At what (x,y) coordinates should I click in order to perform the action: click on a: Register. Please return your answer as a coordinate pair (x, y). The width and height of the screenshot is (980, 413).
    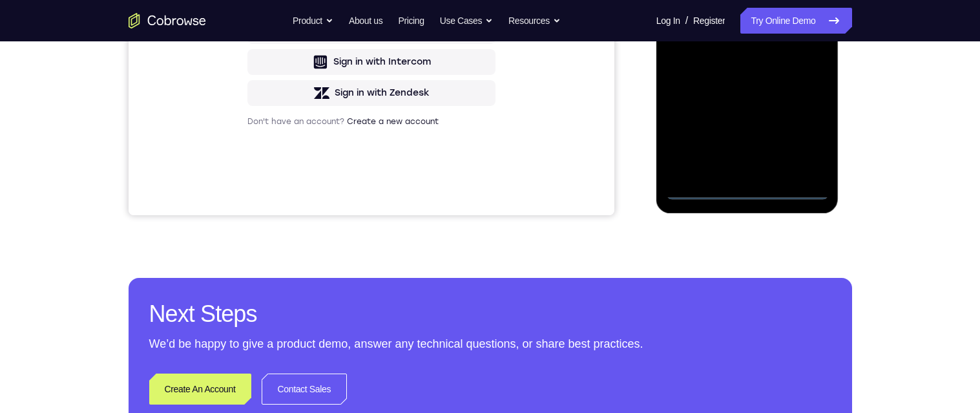
    Looking at the image, I should click on (708, 21).